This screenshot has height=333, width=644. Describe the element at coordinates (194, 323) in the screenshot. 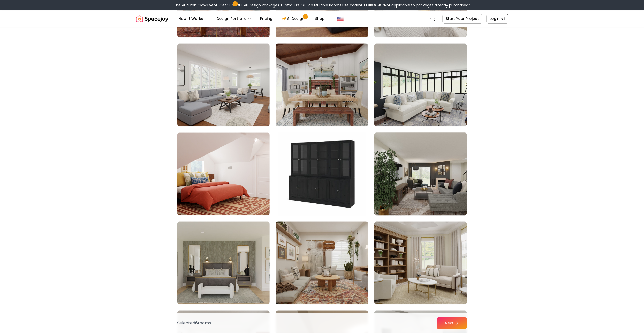

I see `p: Selected 6 room s` at that location.